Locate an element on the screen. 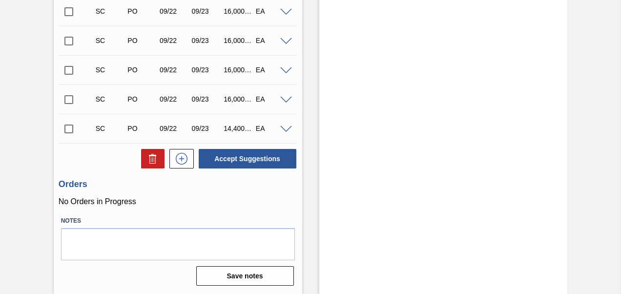 This screenshot has width=621, height=294. div: Accept Suggestions is located at coordinates (245, 159).